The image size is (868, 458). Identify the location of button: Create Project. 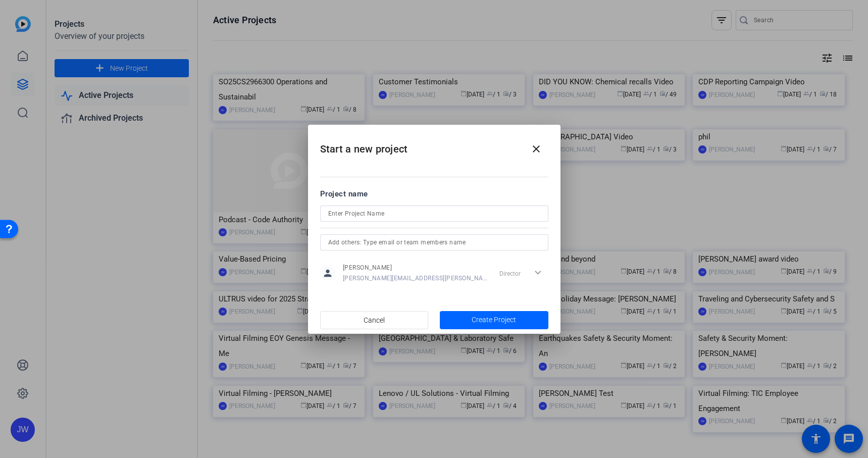
(494, 321).